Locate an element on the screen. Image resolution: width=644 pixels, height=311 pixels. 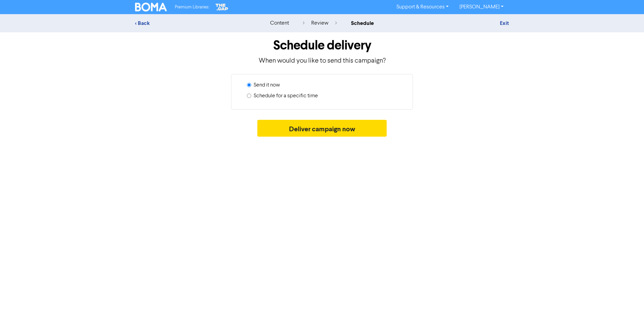
span: Premium Libraries: is located at coordinates (192, 7).